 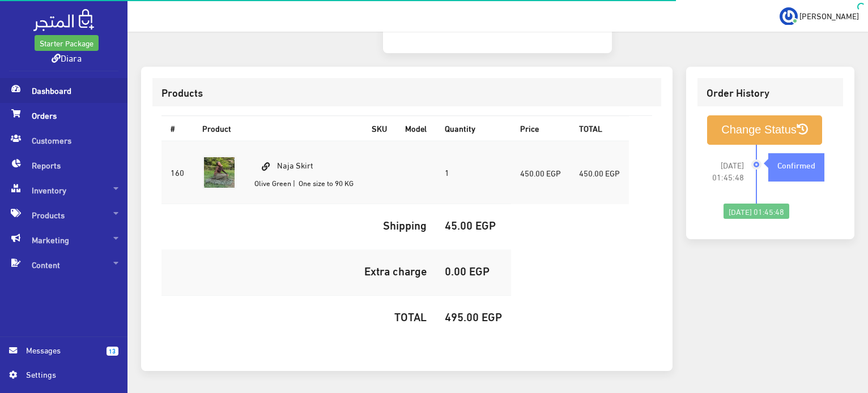 What do you see at coordinates (770, 92) in the screenshot?
I see `h3: Order History` at bounding box center [770, 92].